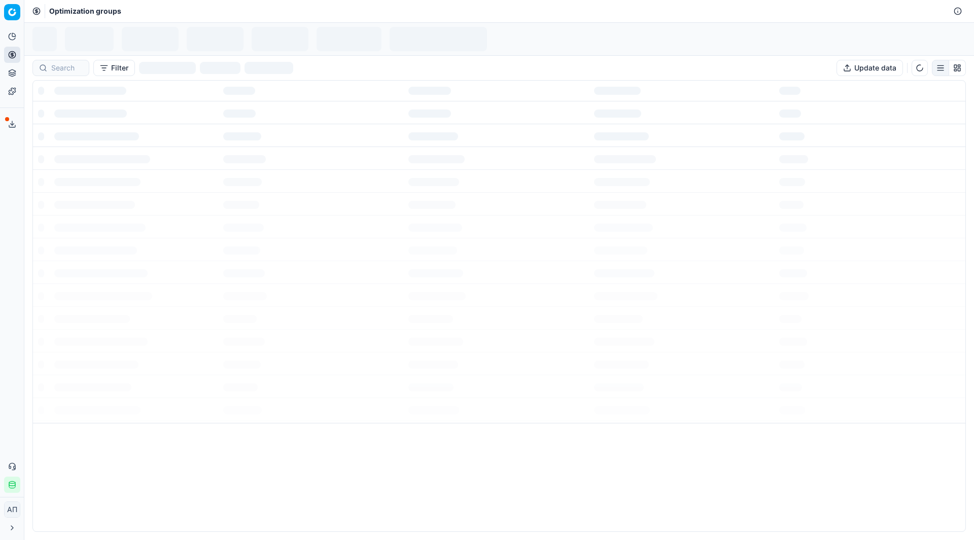  What do you see at coordinates (12, 510) in the screenshot?
I see `span: АП` at bounding box center [12, 510].